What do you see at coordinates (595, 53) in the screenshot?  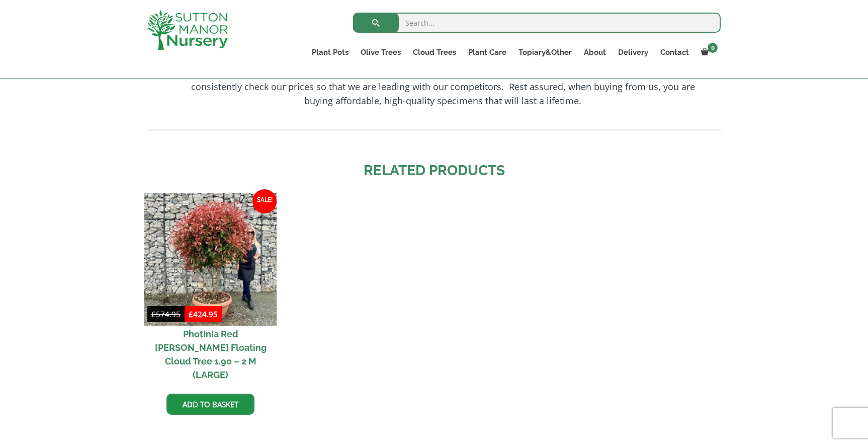 I see `a: About` at bounding box center [595, 53].